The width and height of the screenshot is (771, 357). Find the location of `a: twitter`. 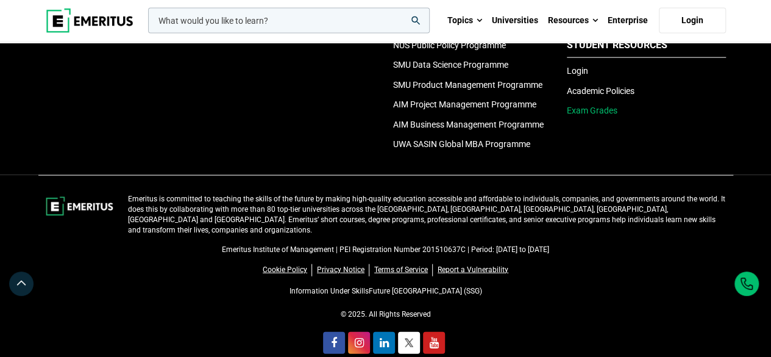

a: twitter is located at coordinates (409, 343).